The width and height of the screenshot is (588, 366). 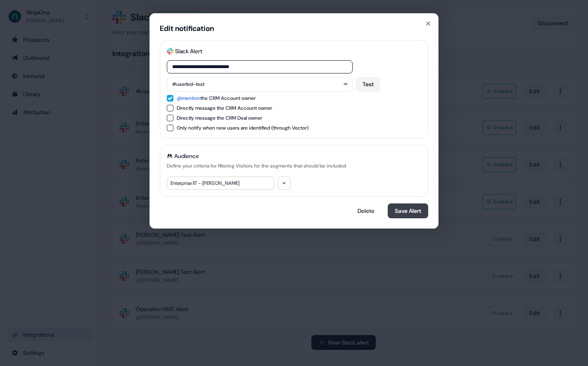 I want to click on button: Save Alert, so click(x=408, y=211).